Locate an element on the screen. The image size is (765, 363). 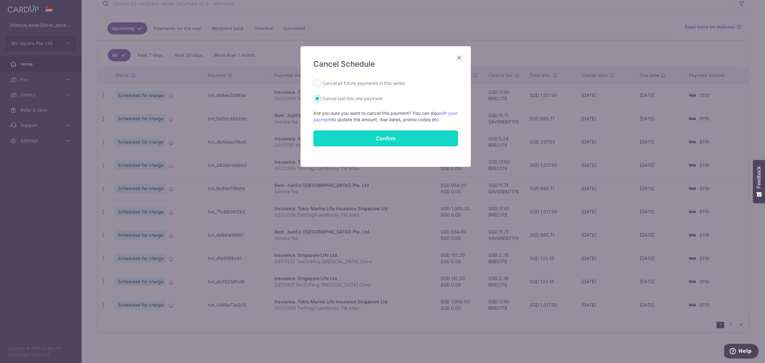
button: Feedback - Show survey is located at coordinates (759, 181).